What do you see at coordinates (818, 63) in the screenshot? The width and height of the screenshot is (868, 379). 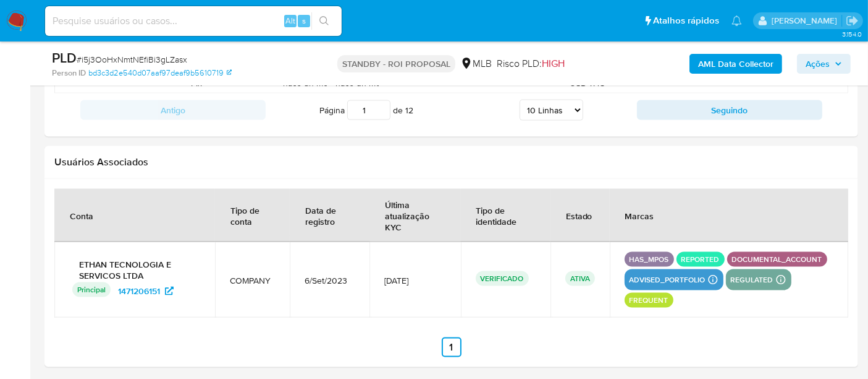 I see `span: Ações` at bounding box center [818, 63].